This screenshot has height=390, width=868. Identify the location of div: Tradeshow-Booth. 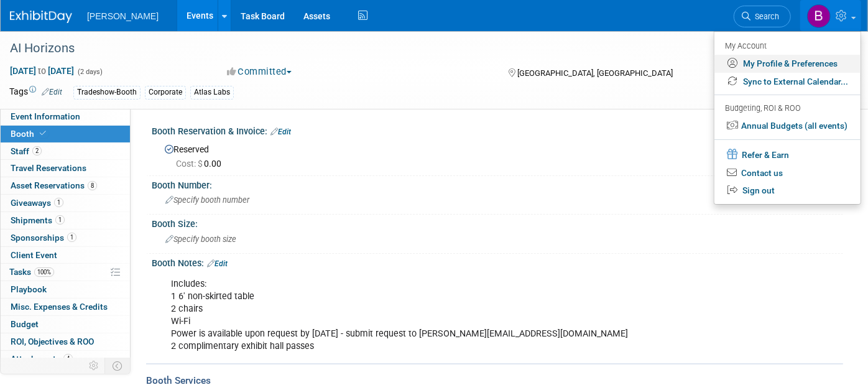
(107, 92).